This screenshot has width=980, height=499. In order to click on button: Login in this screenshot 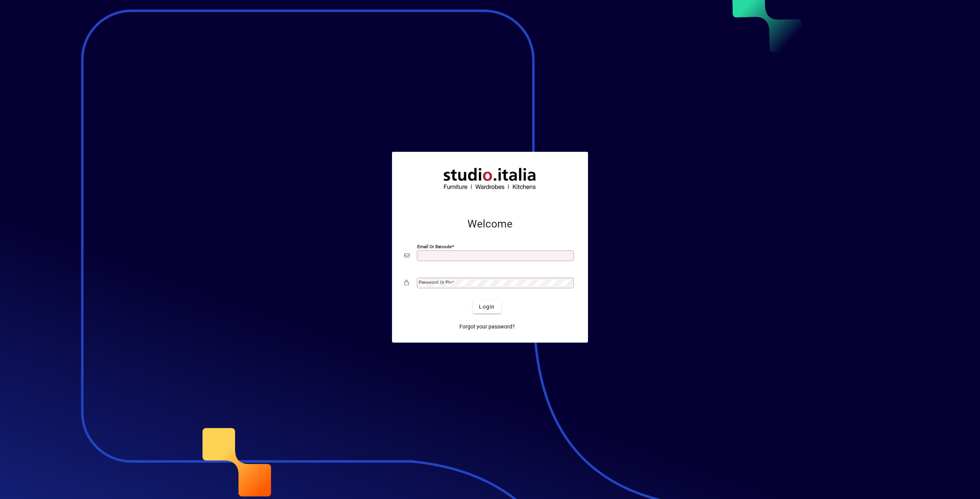, I will do `click(487, 307)`.